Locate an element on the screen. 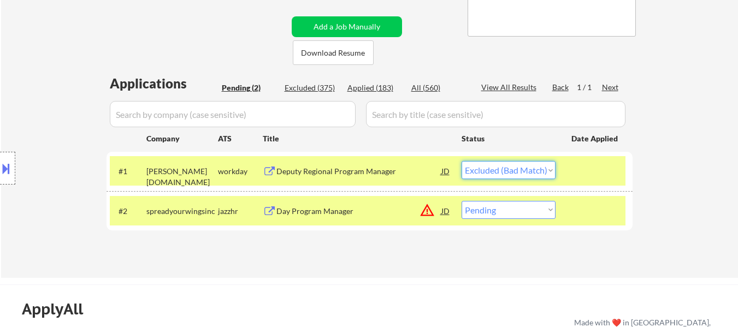 The width and height of the screenshot is (738, 327). div: ATS is located at coordinates (240, 139).